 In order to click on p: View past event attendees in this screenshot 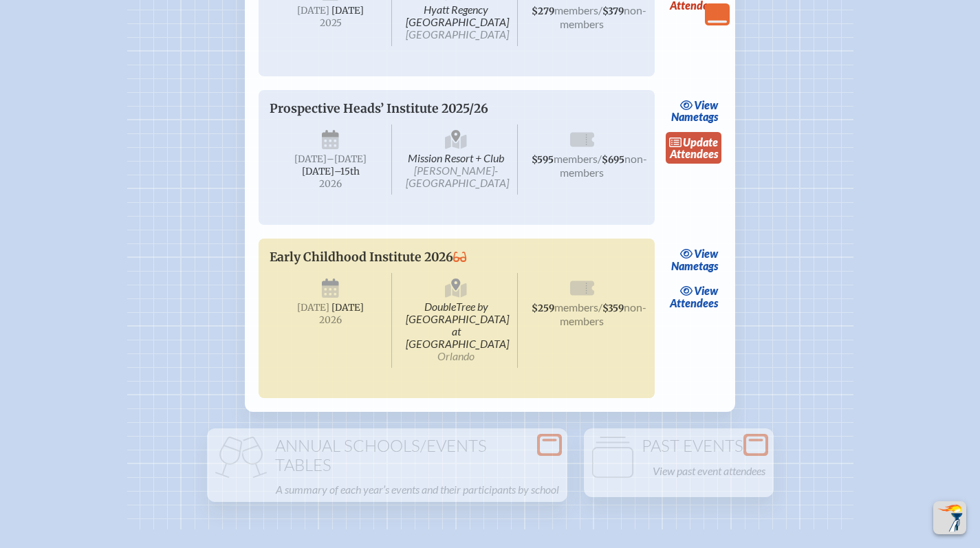, I will do `click(710, 471)`.